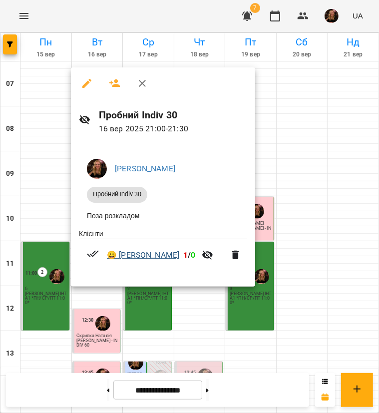 The width and height of the screenshot is (379, 413). I want to click on span: Пробний Indiv 30, so click(117, 194).